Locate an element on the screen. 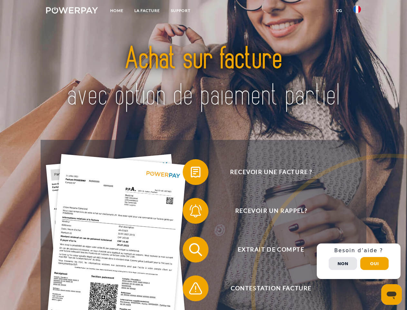  a: Extrait de compte is located at coordinates (267, 249).